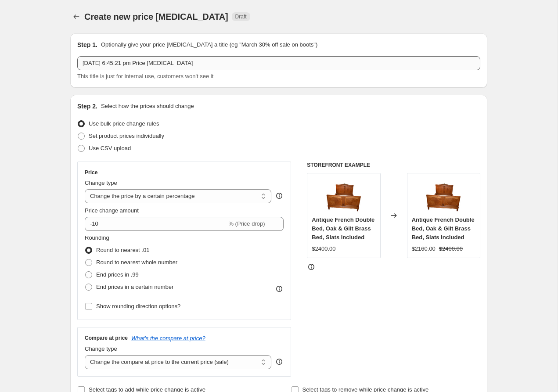 Image resolution: width=558 pixels, height=392 pixels. What do you see at coordinates (168, 338) in the screenshot?
I see `button: What's the compare at price?` at bounding box center [168, 338].